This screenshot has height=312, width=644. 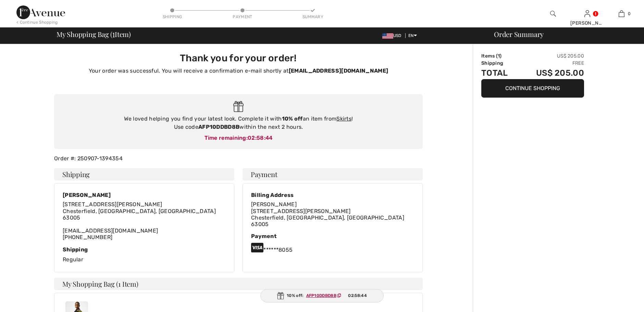 What do you see at coordinates (238, 284) in the screenshot?
I see `h4: My Shopping Bag (1 Item)` at bounding box center [238, 284].